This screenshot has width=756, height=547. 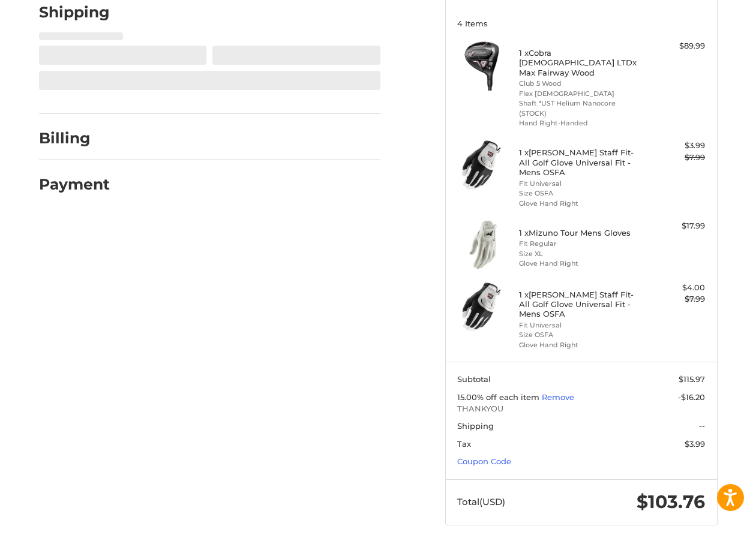 What do you see at coordinates (581, 23) in the screenshot?
I see `h3: 4 Items` at bounding box center [581, 23].